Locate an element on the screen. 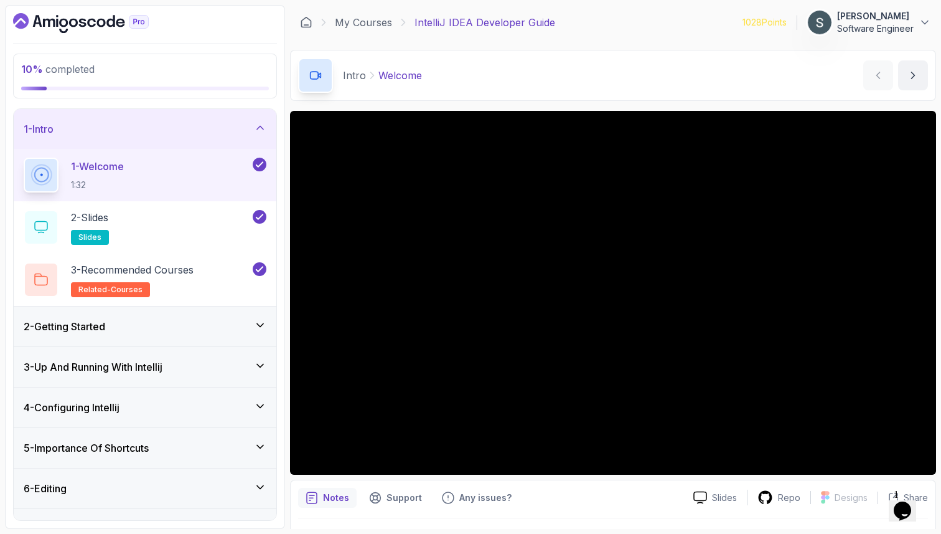 Image resolution: width=941 pixels, height=534 pixels. span: 10 % is located at coordinates (32, 69).